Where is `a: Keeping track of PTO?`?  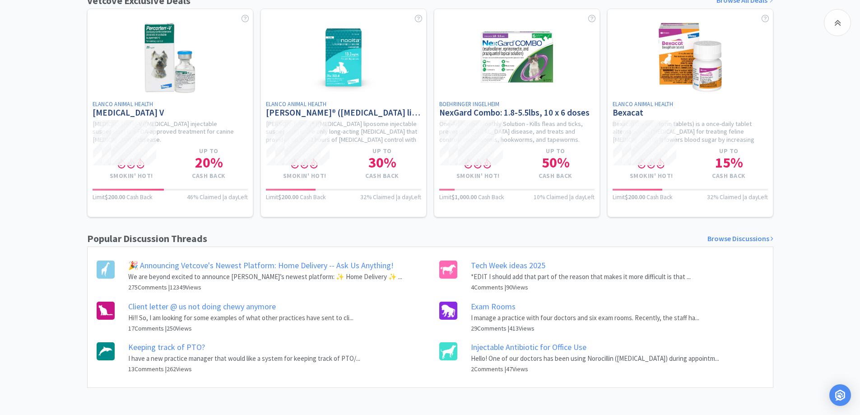 a: Keeping track of PTO? is located at coordinates (167, 347).